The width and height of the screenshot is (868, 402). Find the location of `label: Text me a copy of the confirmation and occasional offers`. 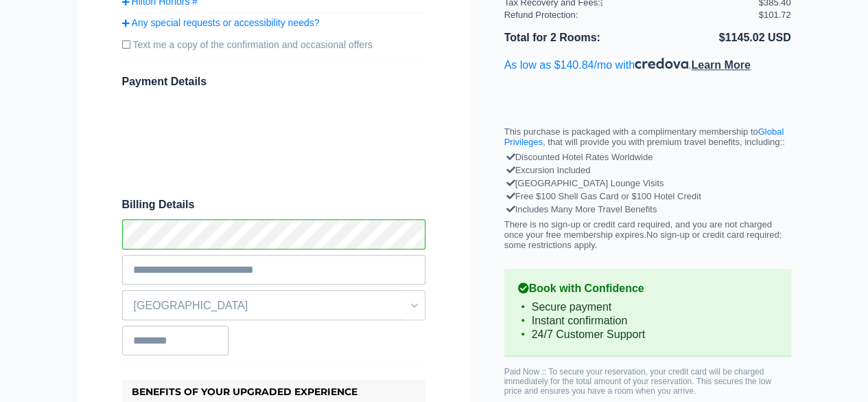

label: Text me a copy of the confirmation and occasional offers is located at coordinates (274, 45).